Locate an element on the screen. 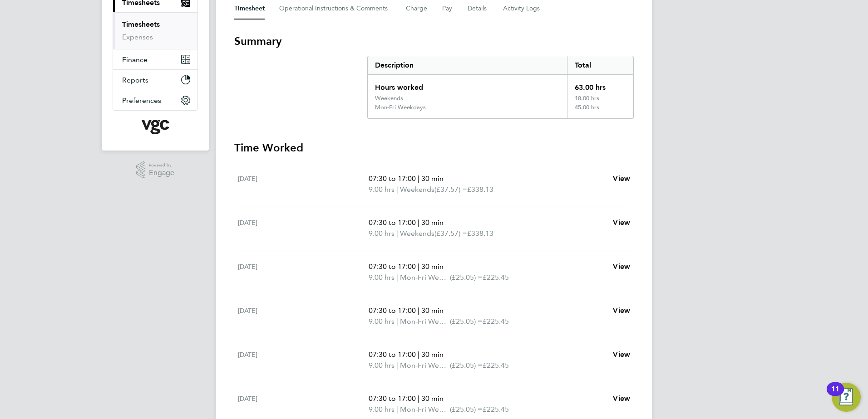 Image resolution: width=868 pixels, height=419 pixels. button: Finance is located at coordinates (156, 59).